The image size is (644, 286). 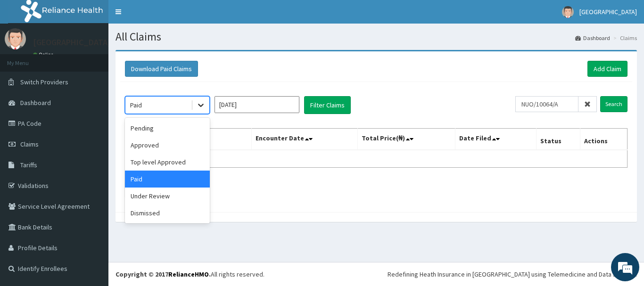 I want to click on a: Online, so click(x=44, y=55).